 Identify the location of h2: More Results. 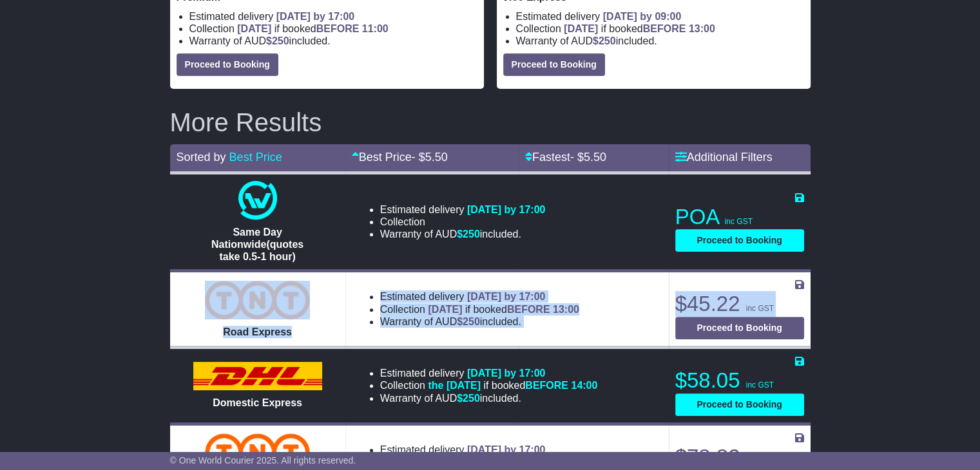
(490, 122).